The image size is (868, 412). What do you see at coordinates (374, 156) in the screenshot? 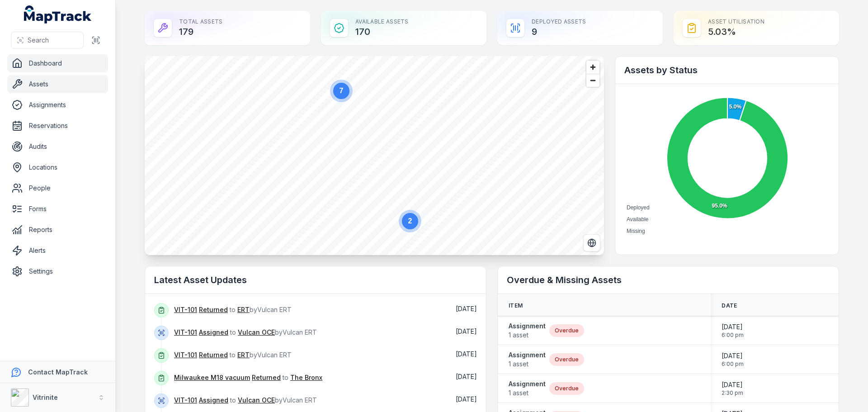
I see `canvas: Map` at bounding box center [374, 156].